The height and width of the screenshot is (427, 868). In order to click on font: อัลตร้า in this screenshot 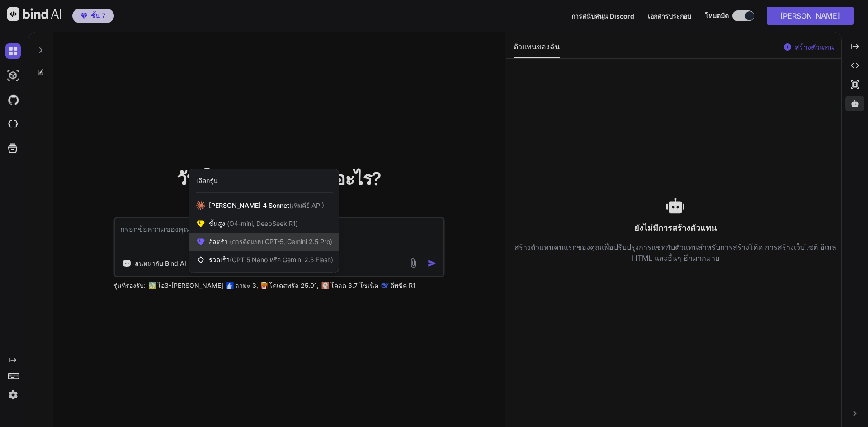, I will do `click(218, 241)`.